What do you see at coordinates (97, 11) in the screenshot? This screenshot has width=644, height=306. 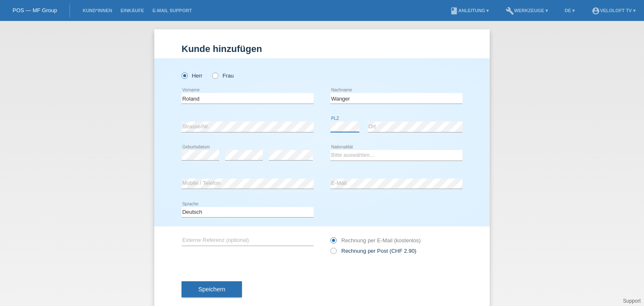 I see `a: Kund*innen` at bounding box center [97, 11].